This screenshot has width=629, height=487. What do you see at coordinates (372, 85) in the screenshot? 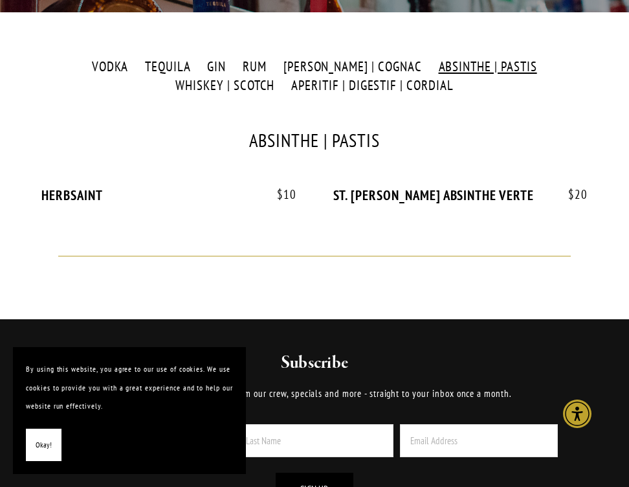
I see `label: APERITIF | DIGESTIF | CORDIAL` at bounding box center [372, 85].